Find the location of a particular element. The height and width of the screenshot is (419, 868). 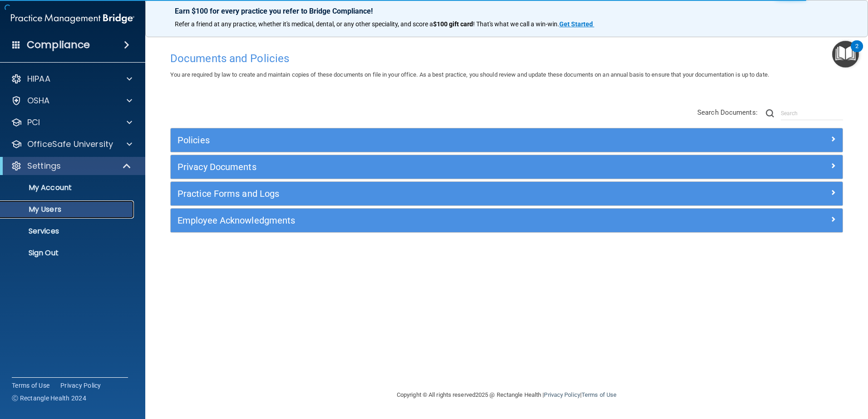

strong: Get Started is located at coordinates (576, 24).